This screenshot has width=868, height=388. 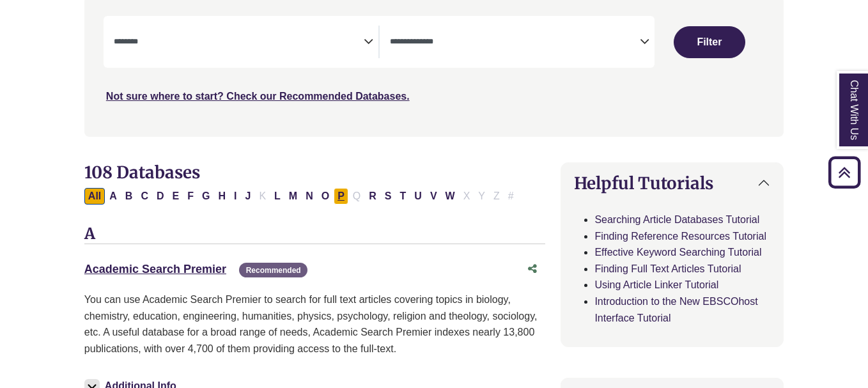 What do you see at coordinates (155, 269) in the screenshot?
I see `a: Academic Search Premier` at bounding box center [155, 269].